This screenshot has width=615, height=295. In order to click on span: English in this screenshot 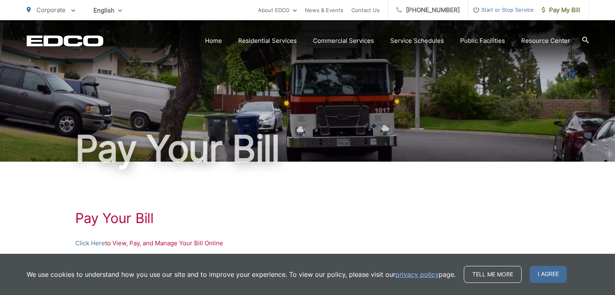, I will do `click(108, 10)`.